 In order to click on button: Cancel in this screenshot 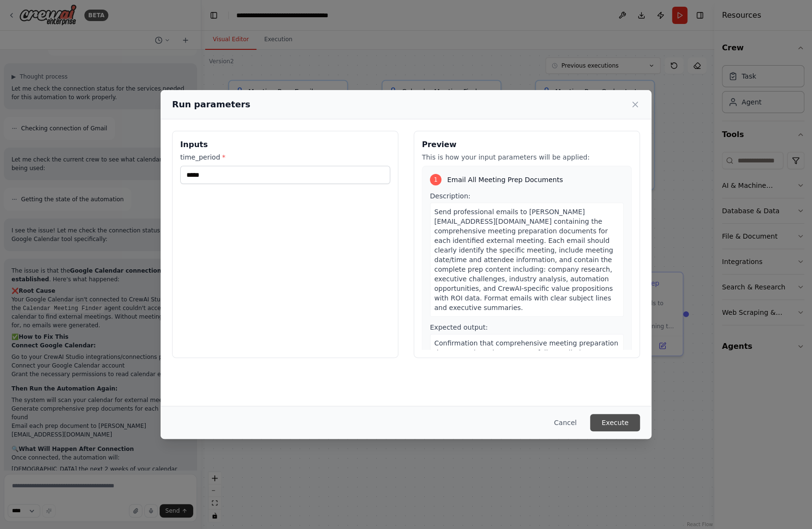, I will do `click(565, 423)`.